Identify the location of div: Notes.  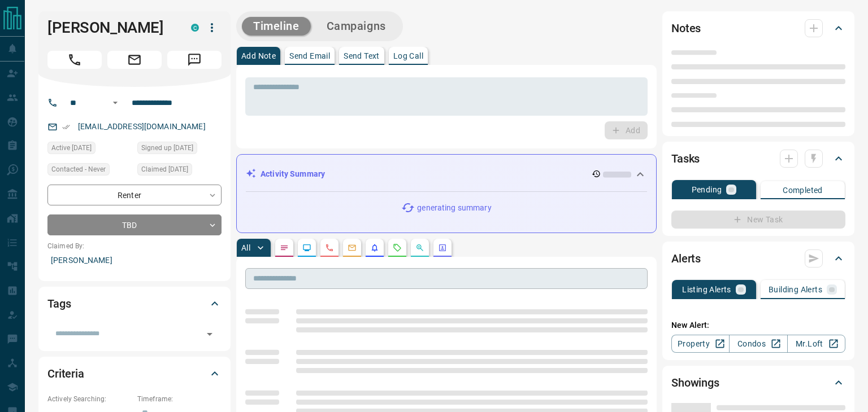
(758, 28).